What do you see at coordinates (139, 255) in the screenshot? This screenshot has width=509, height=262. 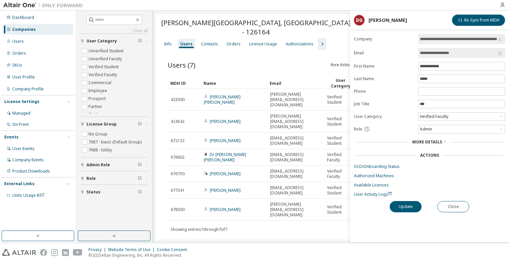 I see `p: © 2025 Altair Engineering, Inc. All Rights Reserved.` at bounding box center [139, 255].